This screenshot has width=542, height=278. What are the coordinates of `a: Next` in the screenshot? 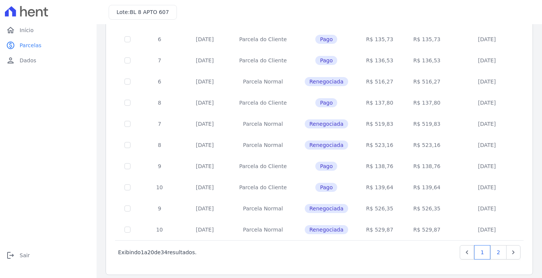 It's located at (514, 252).